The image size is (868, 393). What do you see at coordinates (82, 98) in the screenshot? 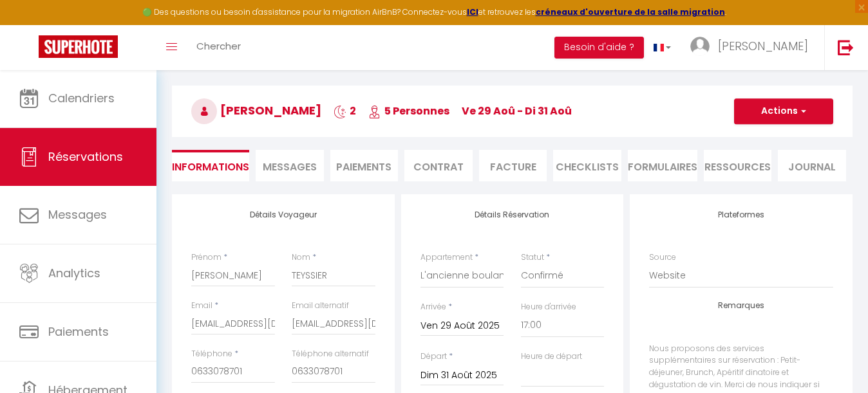
I see `span: Calendriers` at bounding box center [82, 98].